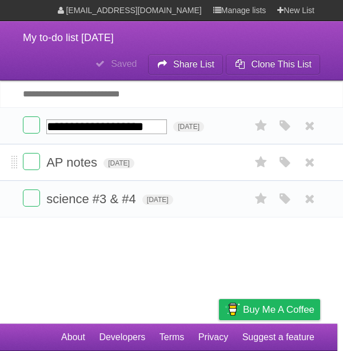 The height and width of the screenshot is (351, 343). What do you see at coordinates (232, 309) in the screenshot?
I see `img: Buy me a coffee` at bounding box center [232, 309].